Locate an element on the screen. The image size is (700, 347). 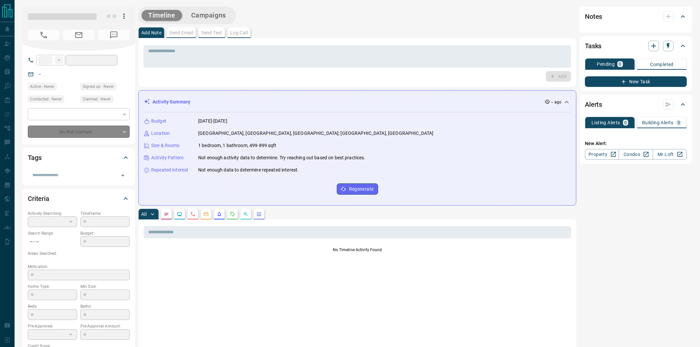
div: Tags is located at coordinates (79, 158).